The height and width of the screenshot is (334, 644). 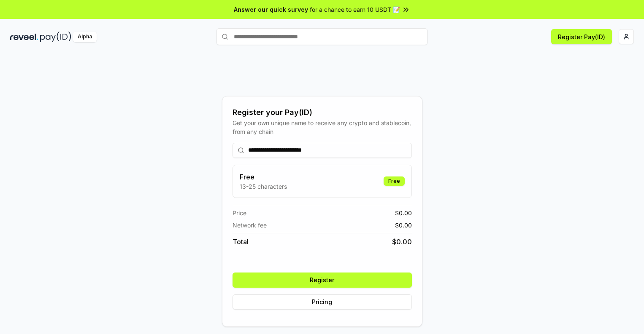 What do you see at coordinates (271, 9) in the screenshot?
I see `span: Answer our quick survey` at bounding box center [271, 9].